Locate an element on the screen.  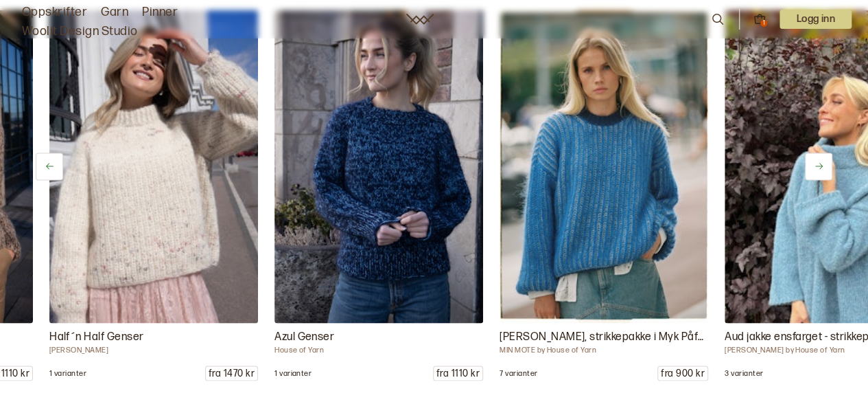
a: MIN MOTE by House of Yarn MM 01 - 01 Oppskrift, strikkepakke eller få Toni-gesern strikket etter ... is located at coordinates (604, 195).